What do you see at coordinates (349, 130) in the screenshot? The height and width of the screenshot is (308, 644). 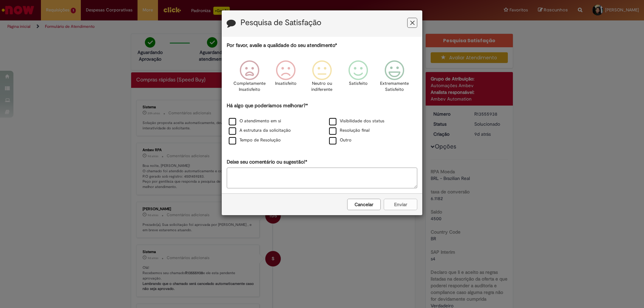 I see `label: Resolução final` at bounding box center [349, 130].